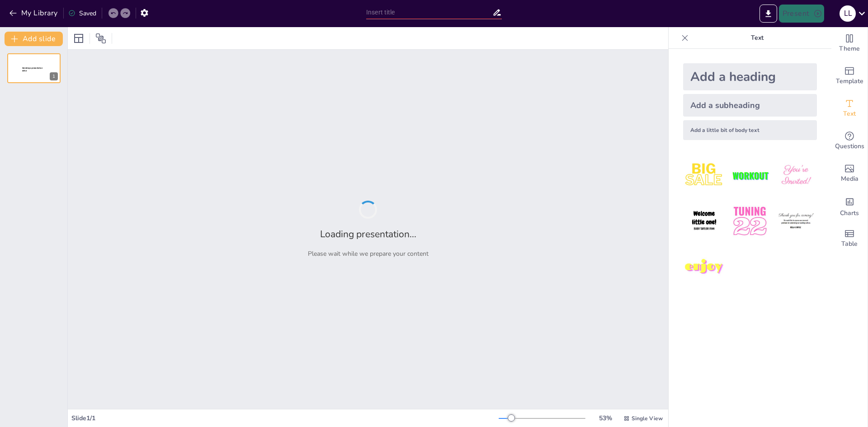  I want to click on h2: Loading presentation..., so click(368, 234).